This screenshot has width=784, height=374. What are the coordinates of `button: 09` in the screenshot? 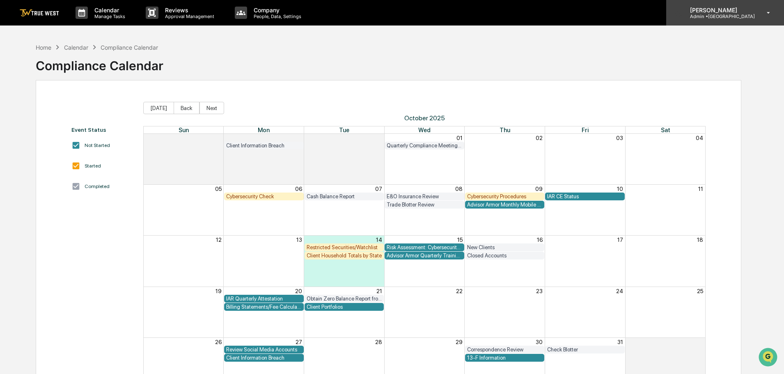 It's located at (539, 189).